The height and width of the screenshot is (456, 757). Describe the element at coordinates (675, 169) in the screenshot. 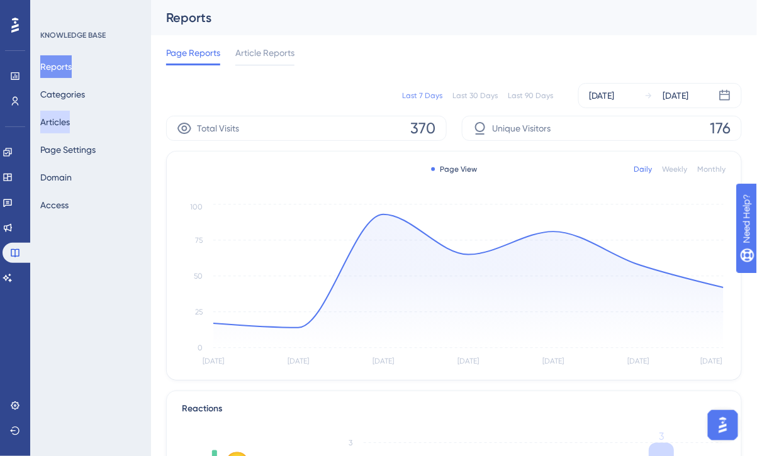

I see `div: Weekly` at that location.